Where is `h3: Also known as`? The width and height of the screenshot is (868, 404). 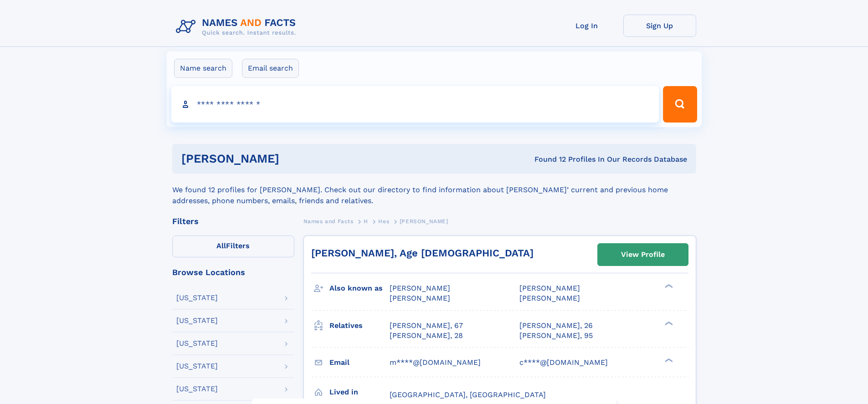
h3: Also known as is located at coordinates (360, 288).